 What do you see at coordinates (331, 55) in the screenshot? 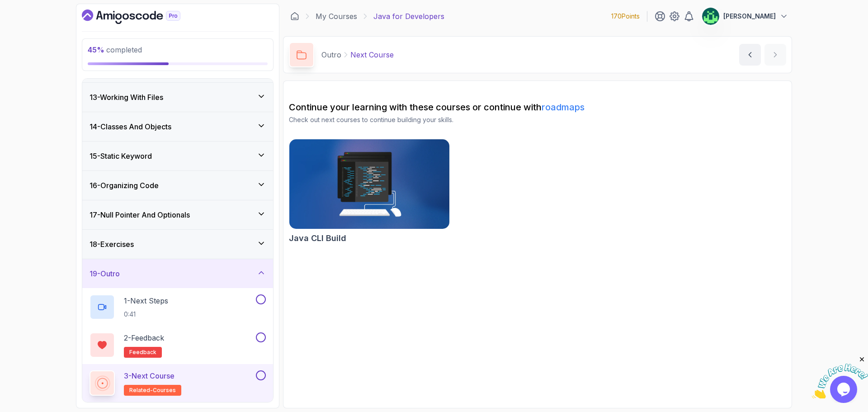
I see `p: Outro` at bounding box center [331, 55].